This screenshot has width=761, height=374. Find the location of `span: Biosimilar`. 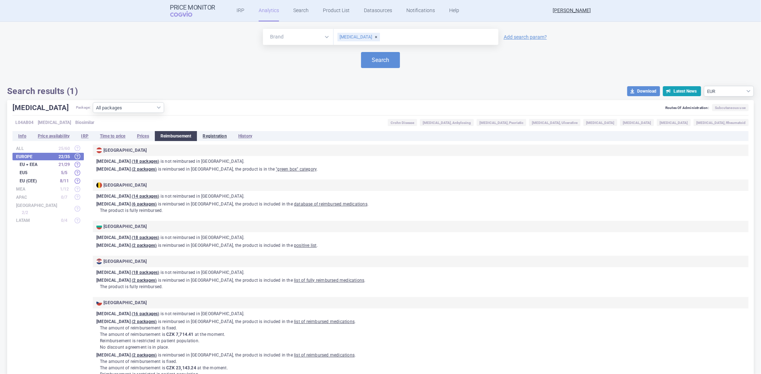

span: Biosimilar is located at coordinates (85, 123).